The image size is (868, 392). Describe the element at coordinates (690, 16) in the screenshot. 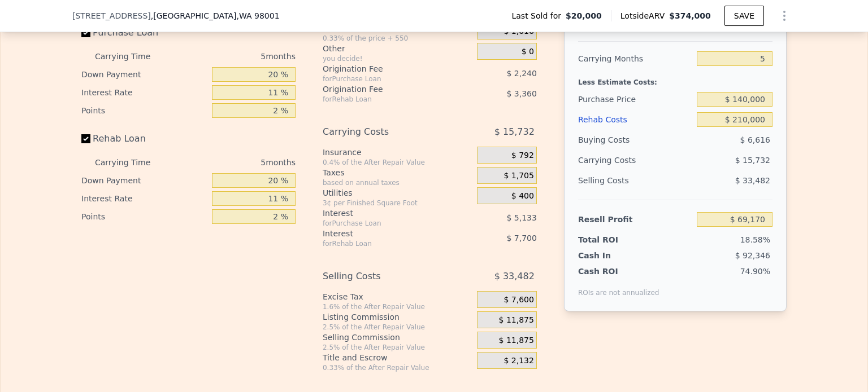

I see `span: $374,000` at that location.